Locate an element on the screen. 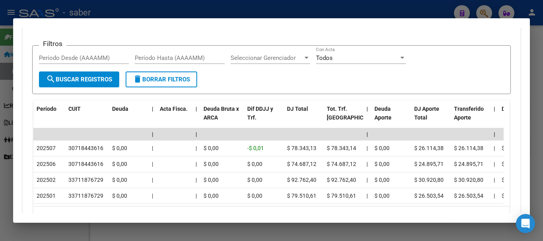 The image size is (543, 241). datatable-header-cell: Tot. Trf. Bruto is located at coordinates (343, 118).